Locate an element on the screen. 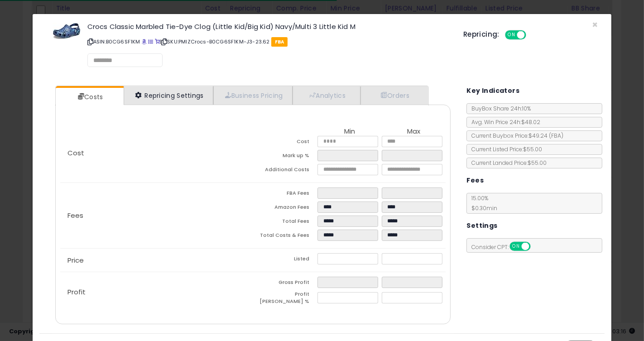 Image resolution: width=644 pixels, height=341 pixels. td: Amazon Fees is located at coordinates (286, 208).